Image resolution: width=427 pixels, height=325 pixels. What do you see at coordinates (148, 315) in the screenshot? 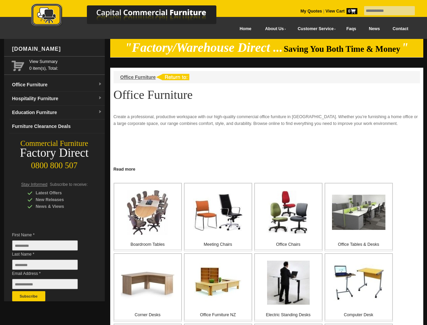
I see `p: Corner Desks` at bounding box center [148, 315].